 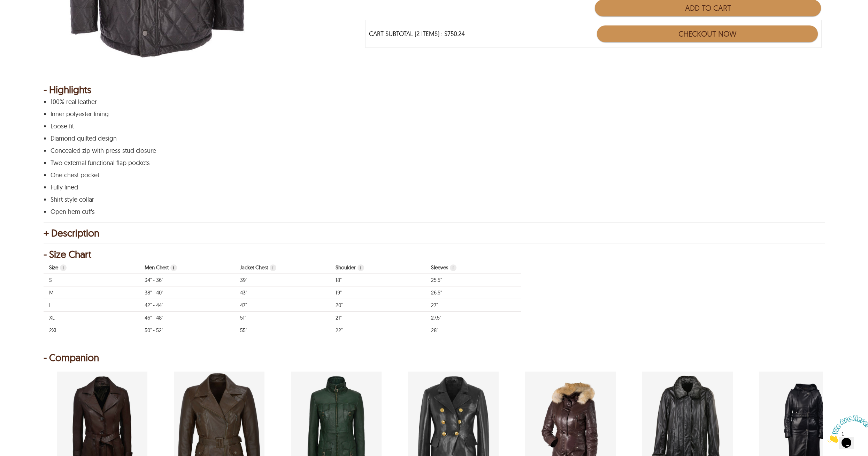 What do you see at coordinates (187, 330) in the screenshot?
I see `td: Jacket Chest 50" - 52"` at bounding box center [187, 330].